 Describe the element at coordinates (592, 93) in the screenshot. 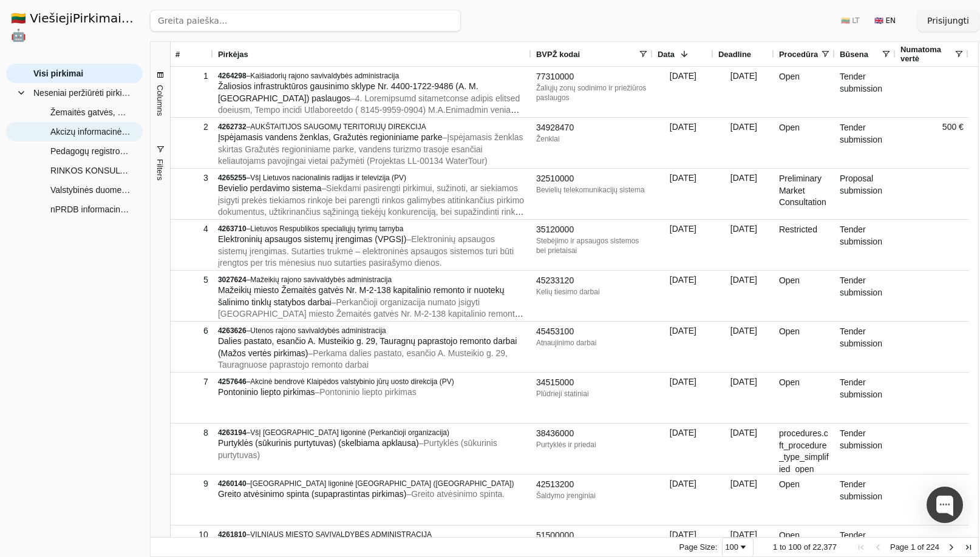

I see `div: Žaliųjų zonų sodinimo ir priežiūros paslaugos` at that location.